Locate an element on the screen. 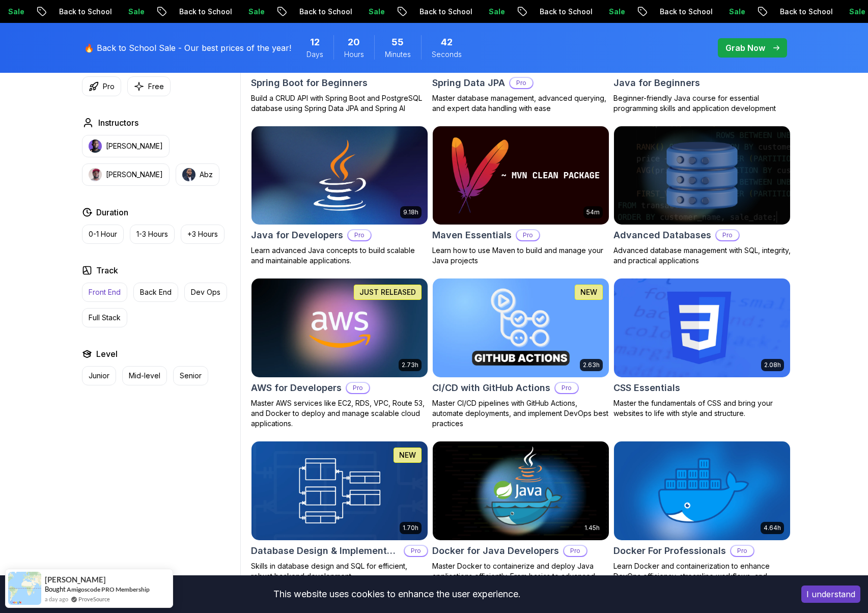 This screenshot has height=613, width=868. p: Beginner-friendly Java course for essential programming skills and application development is located at coordinates (702, 103).